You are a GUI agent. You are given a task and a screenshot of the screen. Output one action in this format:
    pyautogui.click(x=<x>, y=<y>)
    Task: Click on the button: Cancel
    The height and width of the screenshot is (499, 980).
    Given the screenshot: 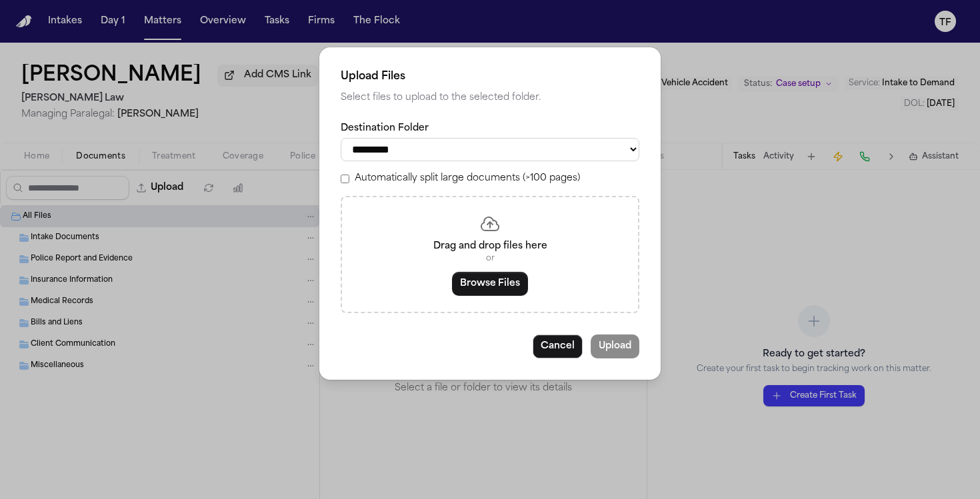 What is the action you would take?
    pyautogui.click(x=557, y=346)
    